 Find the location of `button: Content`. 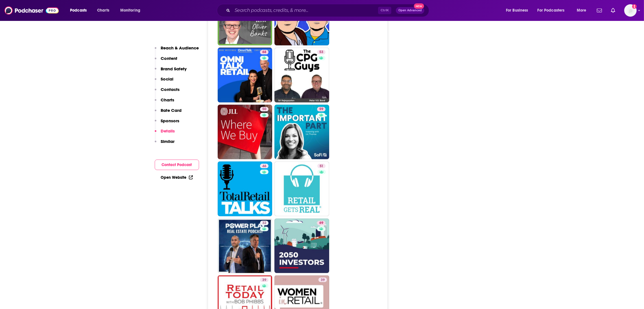

button: Content is located at coordinates (166, 61).